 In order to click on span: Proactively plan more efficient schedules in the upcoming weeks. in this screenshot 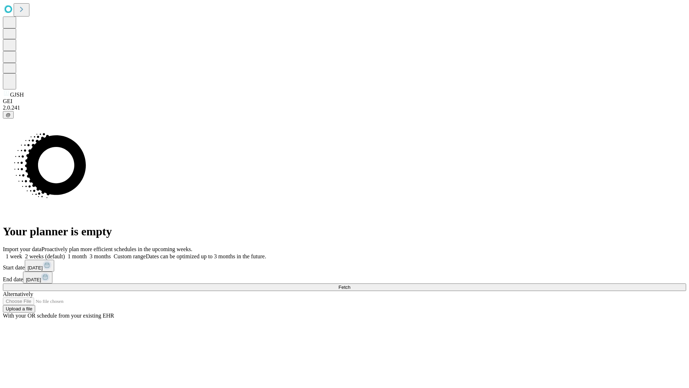, I will do `click(117, 249)`.